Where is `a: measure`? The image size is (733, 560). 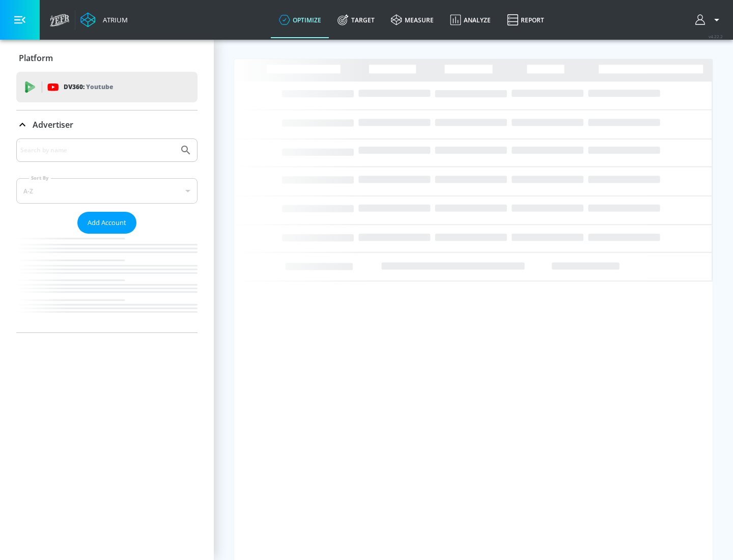 a: measure is located at coordinates (412, 20).